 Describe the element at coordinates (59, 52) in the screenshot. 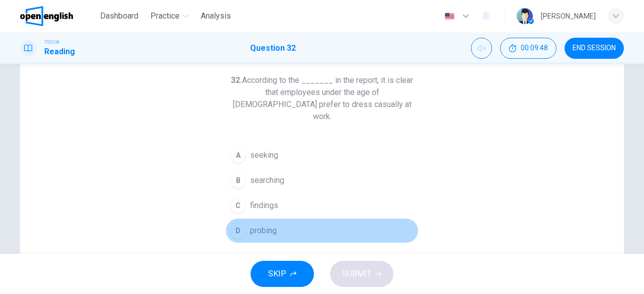

I see `h1: Reading` at that location.